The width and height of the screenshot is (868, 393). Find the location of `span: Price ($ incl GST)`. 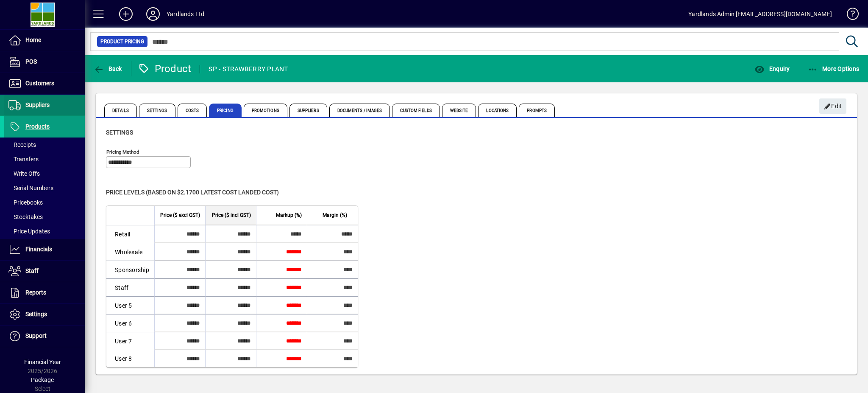

span: Price ($ incl GST) is located at coordinates (231, 215).